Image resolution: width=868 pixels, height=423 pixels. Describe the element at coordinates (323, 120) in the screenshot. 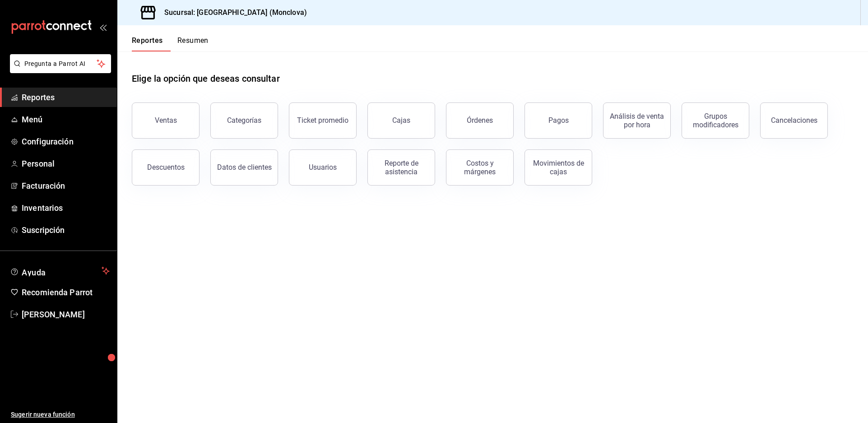

I see `div: Ticket promedio` at that location.